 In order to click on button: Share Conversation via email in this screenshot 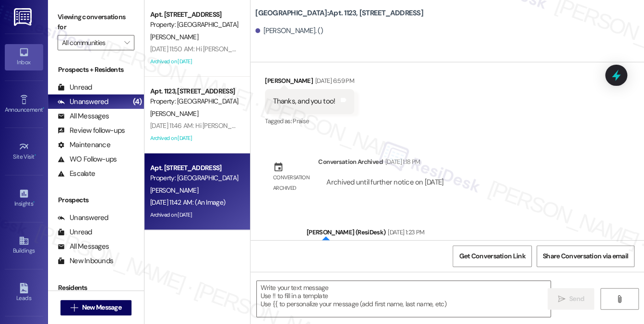, I will do `click(585, 256)`.